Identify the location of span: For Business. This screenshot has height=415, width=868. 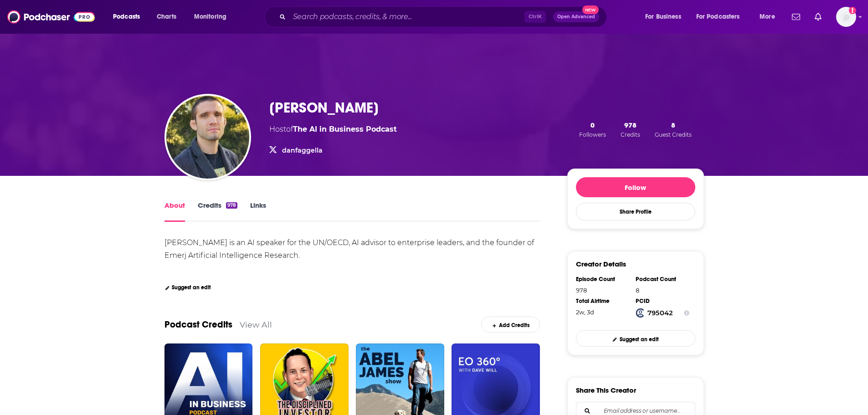
(663, 17).